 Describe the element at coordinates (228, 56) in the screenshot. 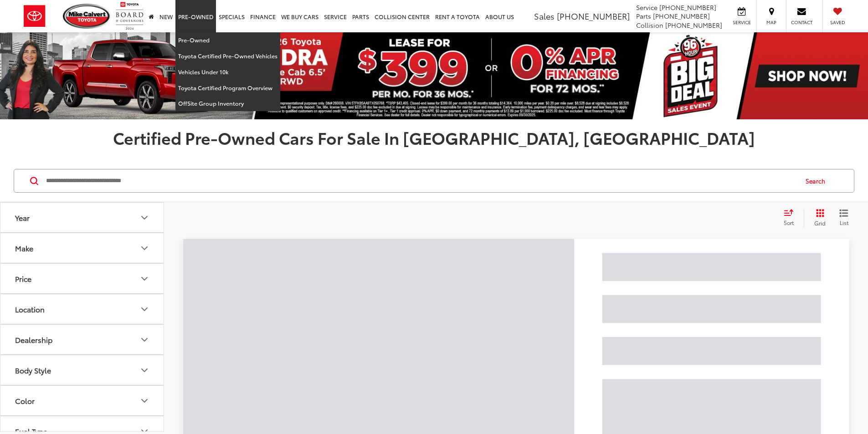

I see `a: Toyota Certified Pre-Owned Vehicles` at that location.